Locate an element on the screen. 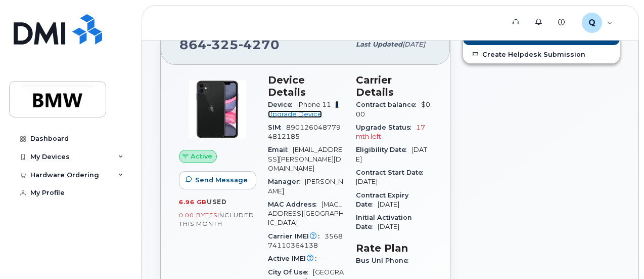 The height and width of the screenshot is (279, 644). span: used is located at coordinates (217, 202).